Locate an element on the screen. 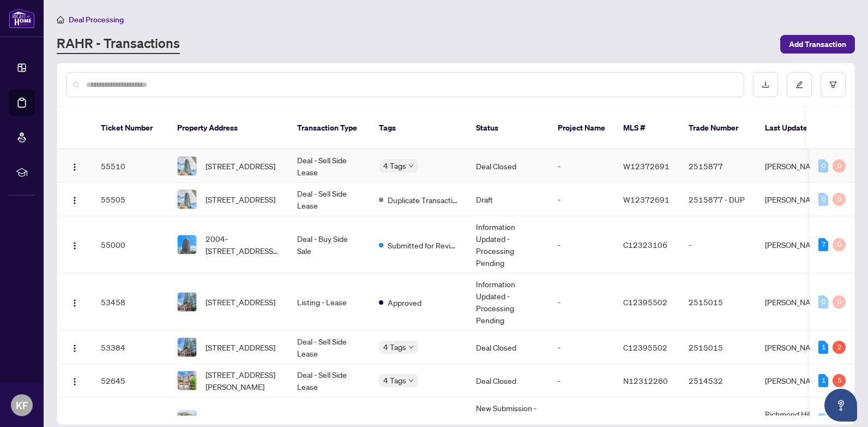 Image resolution: width=868 pixels, height=427 pixels. span: download is located at coordinates (765, 85).